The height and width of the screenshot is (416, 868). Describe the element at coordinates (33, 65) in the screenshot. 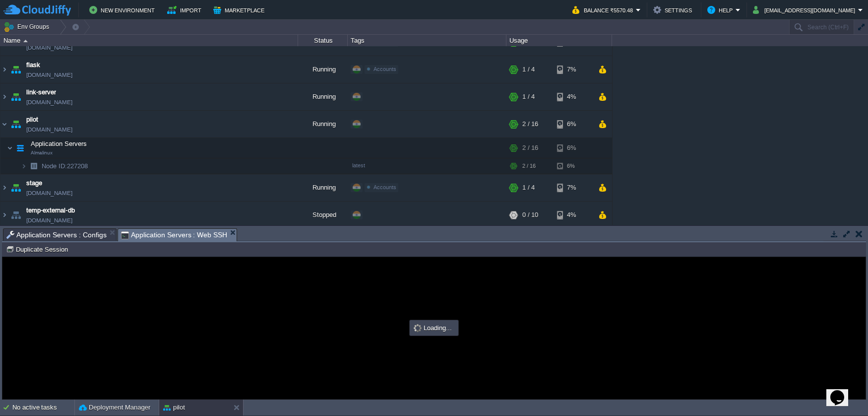

I see `a: flask` at that location.